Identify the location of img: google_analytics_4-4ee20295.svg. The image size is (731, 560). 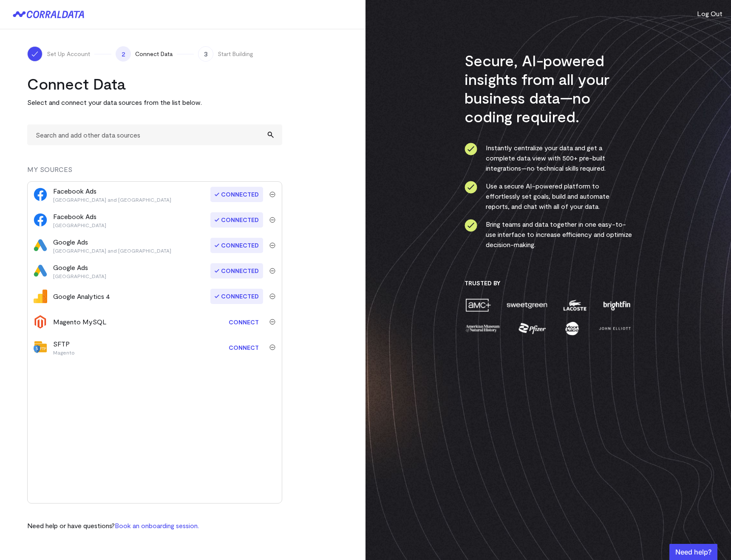
(40, 297).